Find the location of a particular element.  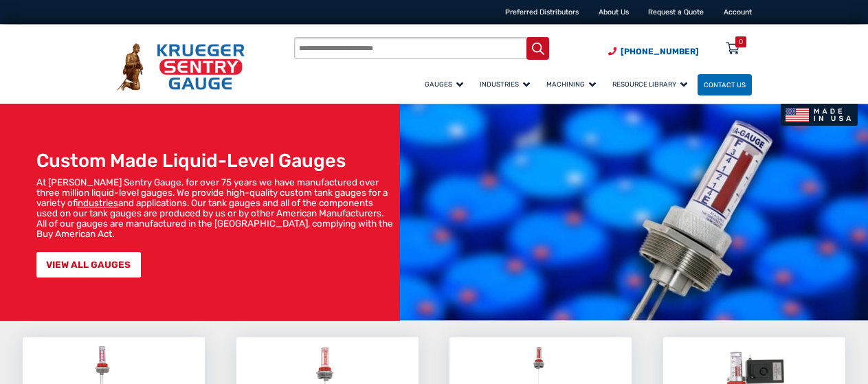

a: Industries is located at coordinates (506, 84).